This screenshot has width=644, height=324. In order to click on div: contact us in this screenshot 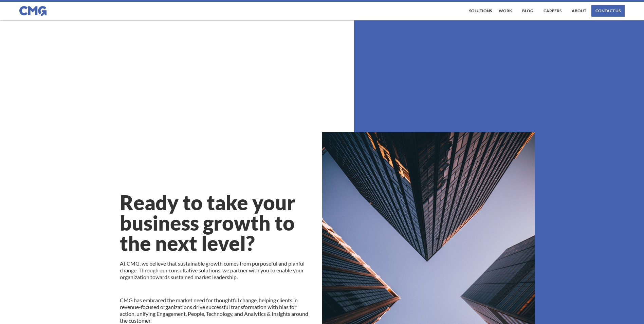, I will do `click(608, 11)`.